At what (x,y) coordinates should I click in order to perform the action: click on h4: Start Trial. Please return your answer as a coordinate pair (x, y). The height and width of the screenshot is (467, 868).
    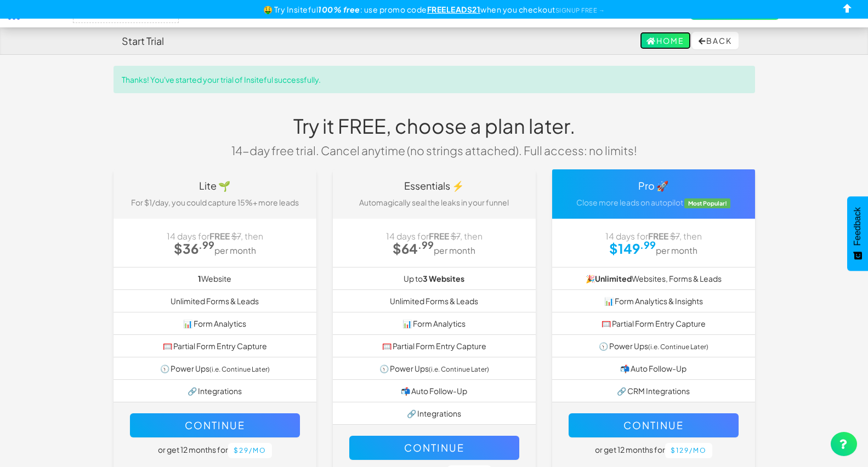
    Looking at the image, I should click on (143, 41).